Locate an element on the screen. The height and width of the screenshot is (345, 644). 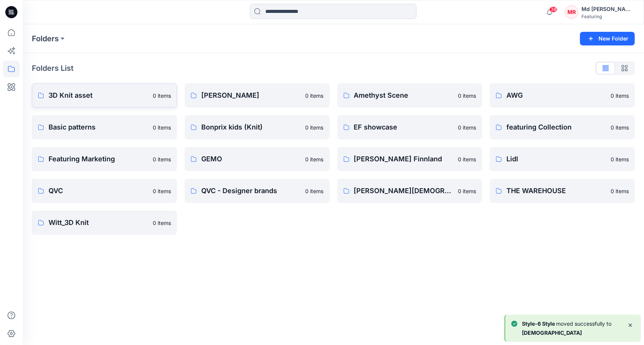
p: Featuring Marketing is located at coordinates (99, 159).